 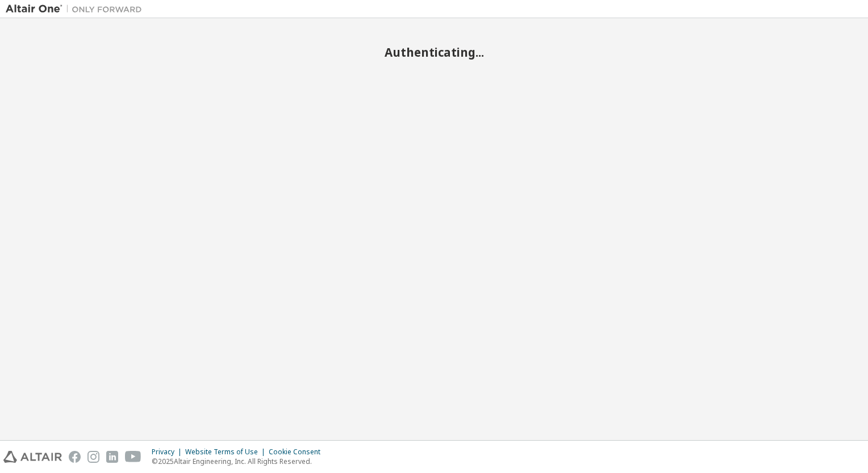 What do you see at coordinates (227, 452) in the screenshot?
I see `div: Website Terms of Use` at bounding box center [227, 452].